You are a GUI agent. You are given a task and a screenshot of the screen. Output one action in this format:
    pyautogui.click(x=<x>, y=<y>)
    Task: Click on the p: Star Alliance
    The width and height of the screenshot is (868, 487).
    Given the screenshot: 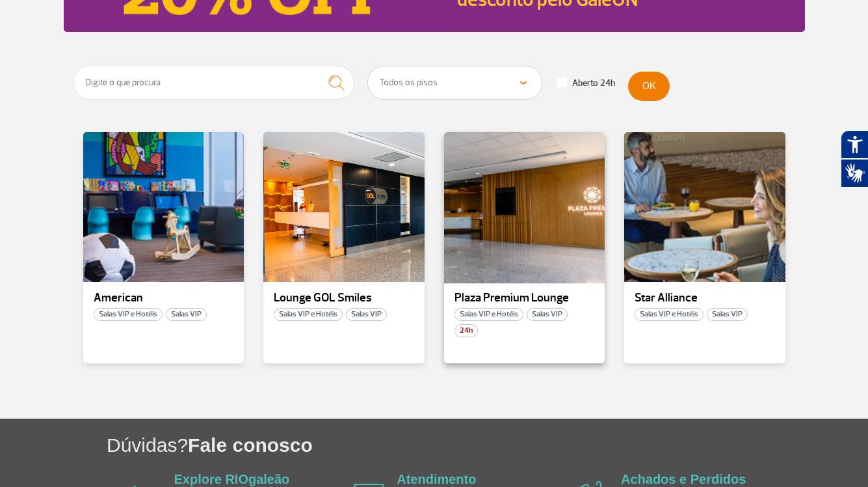 What is the action you would take?
    pyautogui.click(x=705, y=298)
    